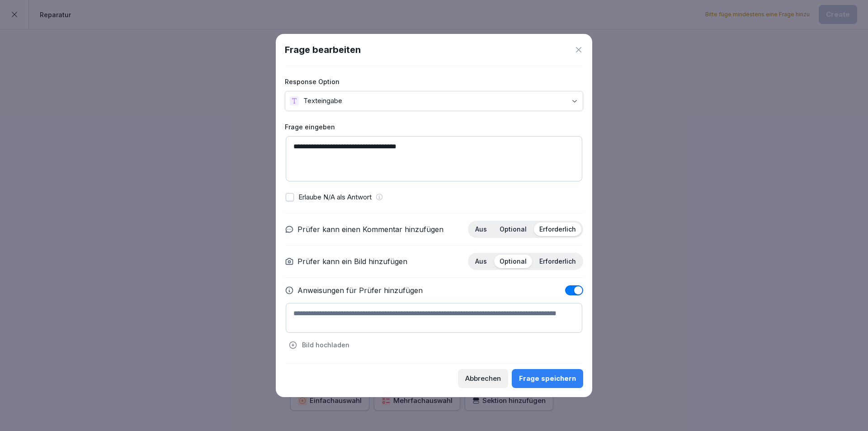 The height and width of the screenshot is (431, 868). Describe the element at coordinates (434, 81) in the screenshot. I see `label: Response Option` at that location.